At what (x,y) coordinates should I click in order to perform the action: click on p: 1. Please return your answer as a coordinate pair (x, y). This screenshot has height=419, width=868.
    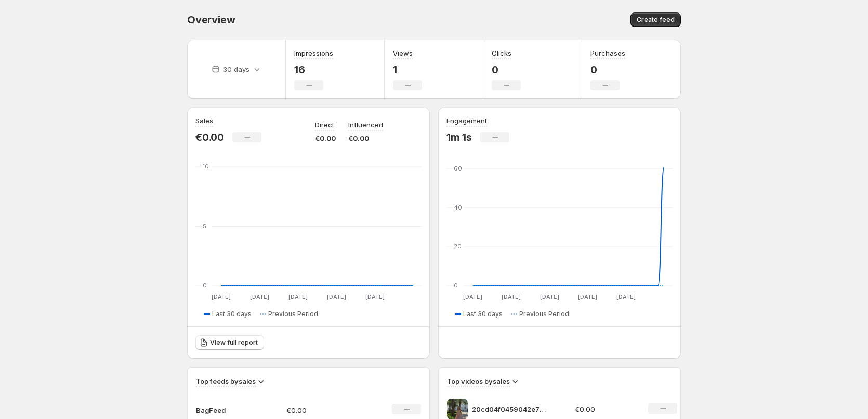
    Looking at the image, I should click on (408, 70).